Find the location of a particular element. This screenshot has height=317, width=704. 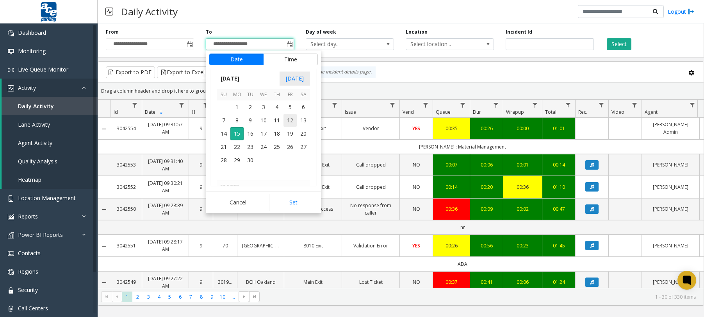

td: Sunday, September 14, 2025 is located at coordinates (224, 134).